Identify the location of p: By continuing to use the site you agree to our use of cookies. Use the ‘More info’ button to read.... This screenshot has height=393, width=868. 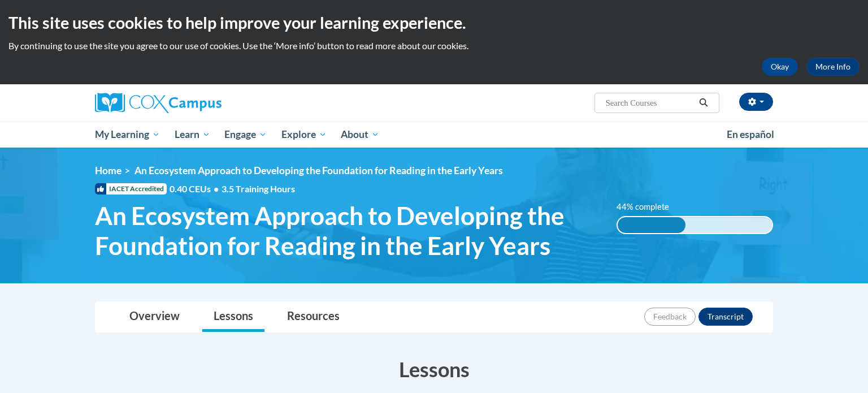
(434, 46).